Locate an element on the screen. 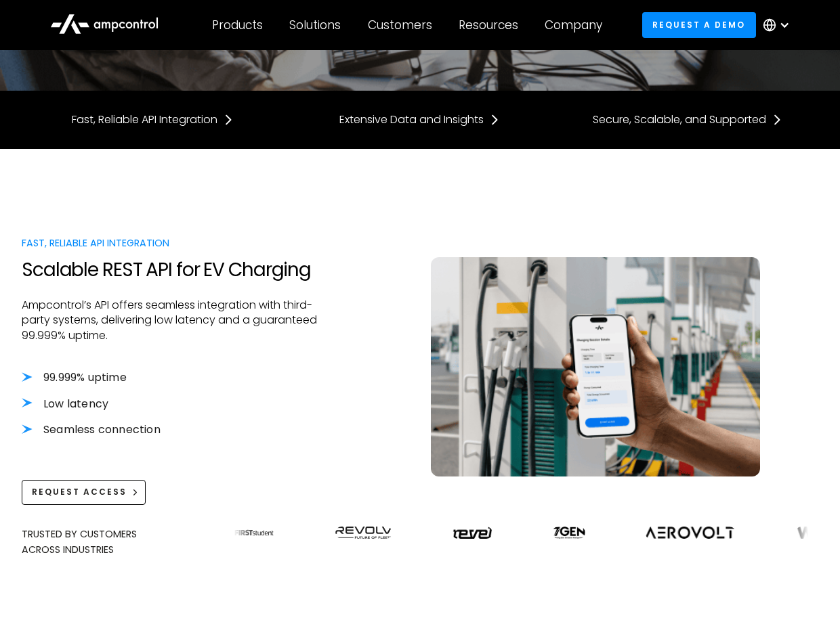 Image resolution: width=840 pixels, height=622 pixels. div: Resources is located at coordinates (489, 25).